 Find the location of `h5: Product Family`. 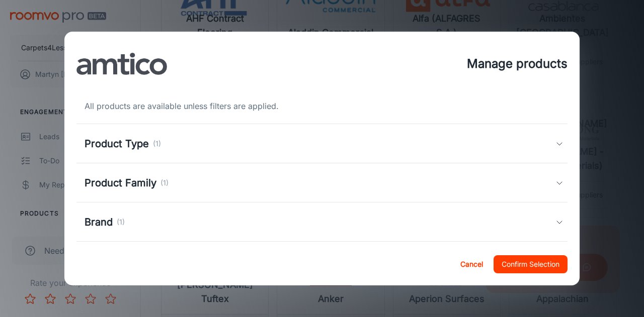

h5: Product Family is located at coordinates (120, 183).